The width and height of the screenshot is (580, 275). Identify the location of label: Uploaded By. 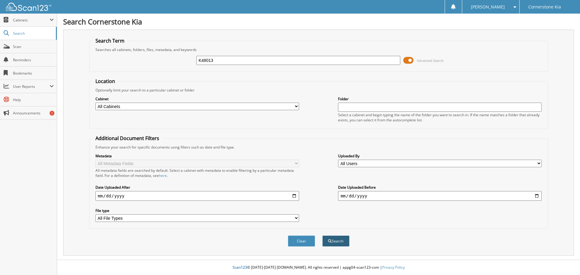
(440, 156).